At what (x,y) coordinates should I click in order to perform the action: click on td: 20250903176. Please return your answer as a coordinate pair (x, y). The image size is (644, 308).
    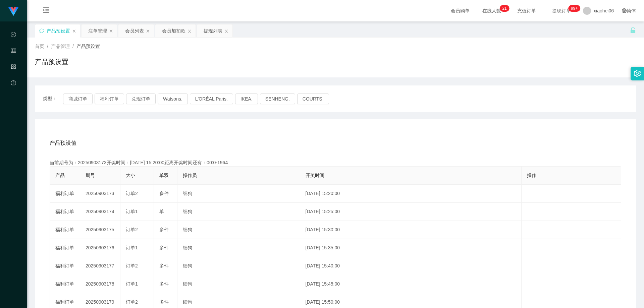
    Looking at the image, I should click on (100, 248).